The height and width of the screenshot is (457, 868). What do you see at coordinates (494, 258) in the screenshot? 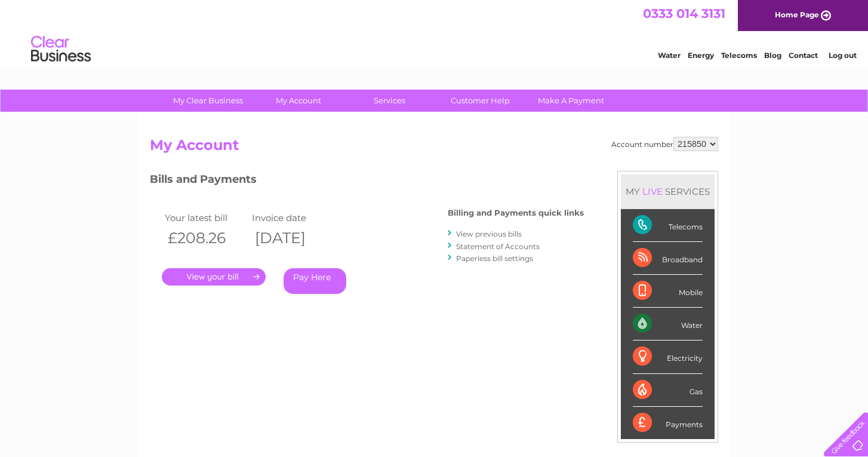
I see `a: Paperless bill settings` at bounding box center [494, 258].